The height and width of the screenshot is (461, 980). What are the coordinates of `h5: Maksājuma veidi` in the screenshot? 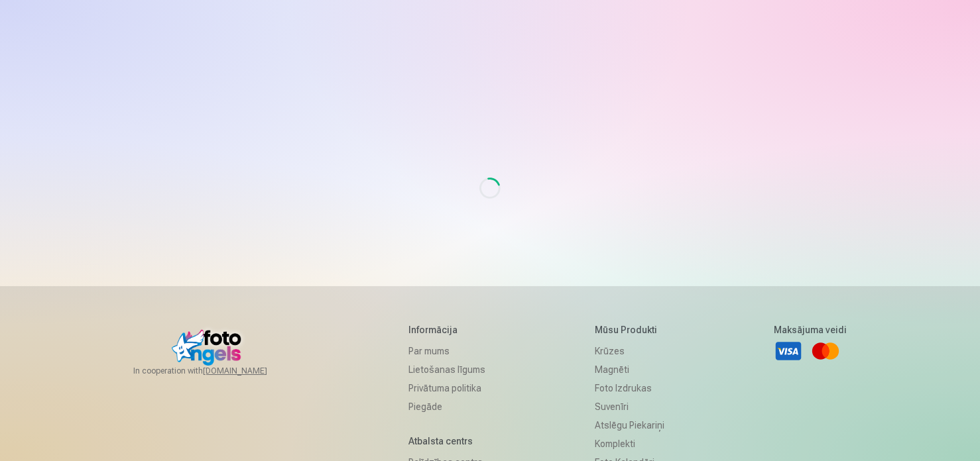 It's located at (810, 330).